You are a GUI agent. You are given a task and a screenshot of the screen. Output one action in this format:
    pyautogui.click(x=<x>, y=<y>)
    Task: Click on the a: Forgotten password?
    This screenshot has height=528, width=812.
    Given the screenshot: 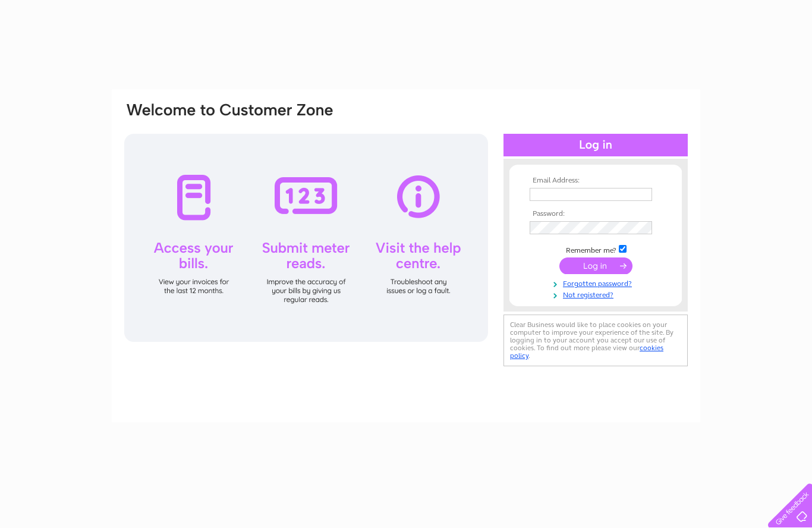 What is the action you would take?
    pyautogui.click(x=597, y=283)
    